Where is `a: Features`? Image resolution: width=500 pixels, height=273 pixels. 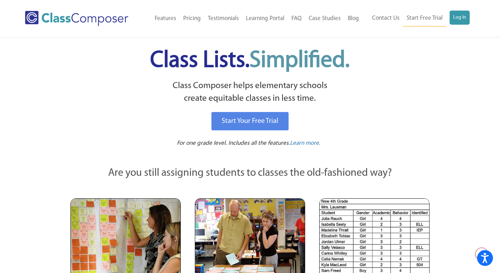 a: Features is located at coordinates (165, 19).